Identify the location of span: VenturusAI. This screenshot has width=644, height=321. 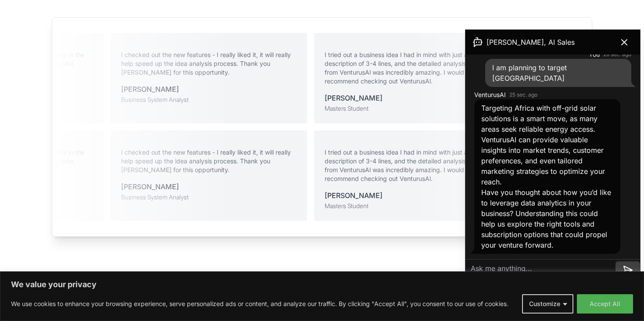
(490, 95).